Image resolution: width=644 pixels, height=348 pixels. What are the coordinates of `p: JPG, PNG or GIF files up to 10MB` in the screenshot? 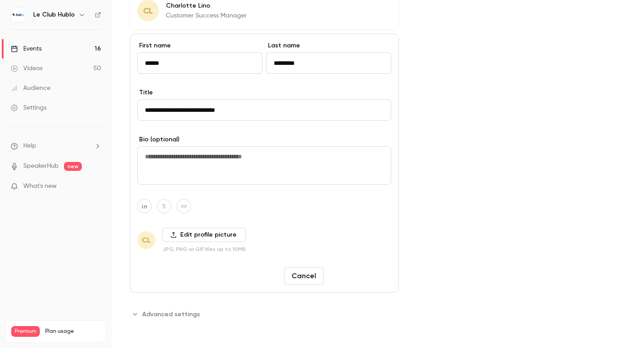 It's located at (204, 249).